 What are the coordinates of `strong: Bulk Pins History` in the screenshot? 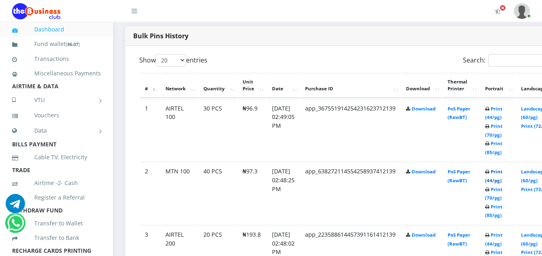 It's located at (161, 36).